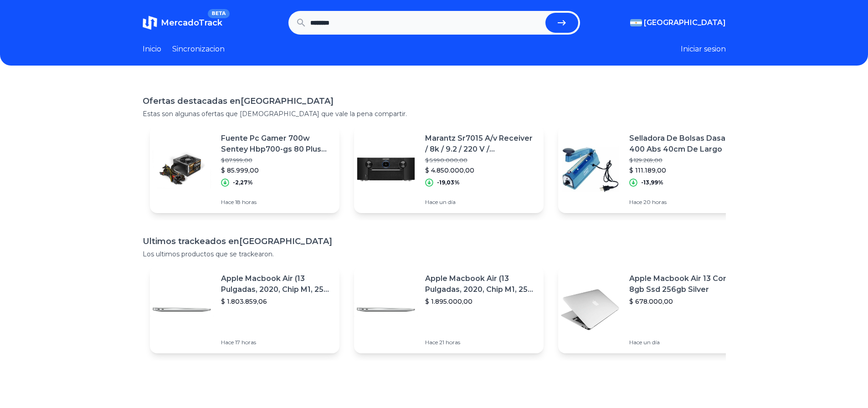 This screenshot has width=868, height=408. What do you see at coordinates (685, 171) in the screenshot?
I see `p: $ 111.189,00` at bounding box center [685, 171].